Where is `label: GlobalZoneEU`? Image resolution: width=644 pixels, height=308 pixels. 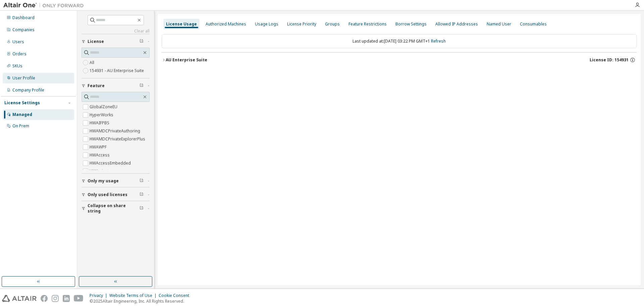
label: GlobalZoneEU is located at coordinates (104, 107).